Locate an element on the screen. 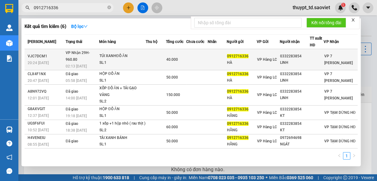 This screenshot has height=181, width=377. span: down is located at coordinates (86, 26).